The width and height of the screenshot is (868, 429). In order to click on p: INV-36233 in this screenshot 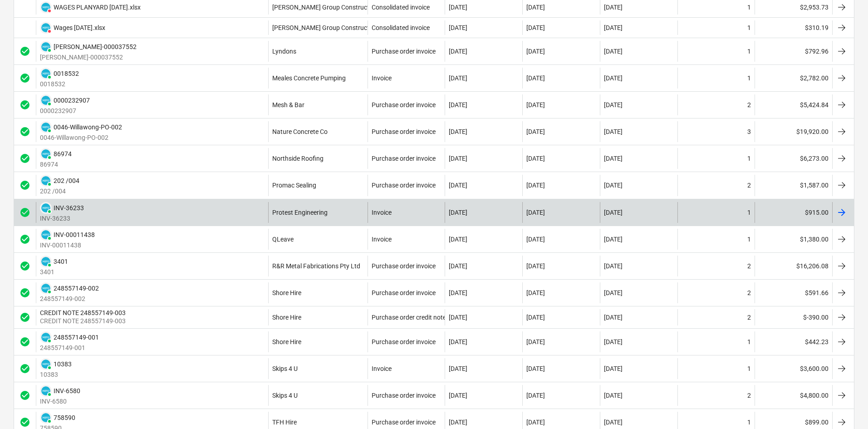, I will do `click(62, 218)`.